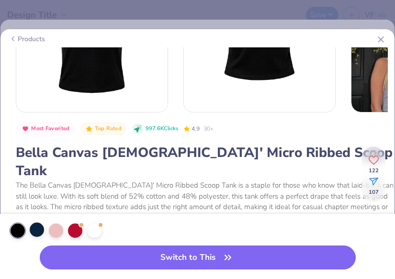  Describe the element at coordinates (195, 129) in the screenshot. I see `span: 4.9` at that location.